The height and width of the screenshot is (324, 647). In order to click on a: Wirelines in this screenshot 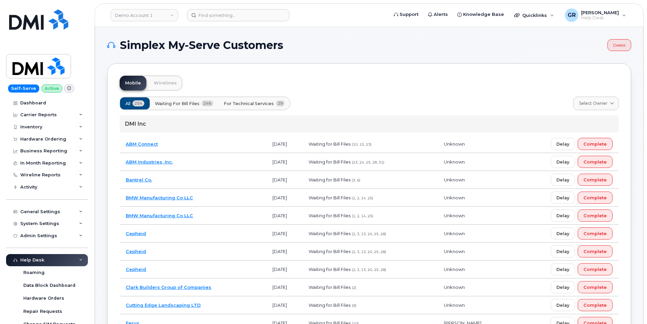, I will do `click(165, 83)`.